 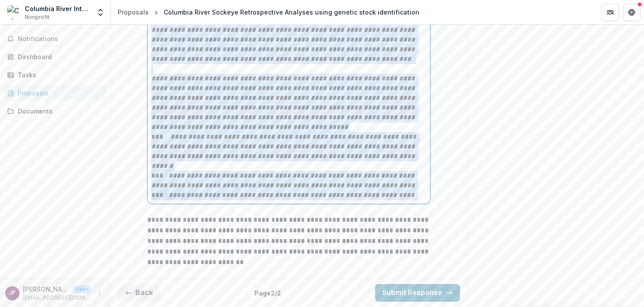 I want to click on p: User, so click(x=81, y=289).